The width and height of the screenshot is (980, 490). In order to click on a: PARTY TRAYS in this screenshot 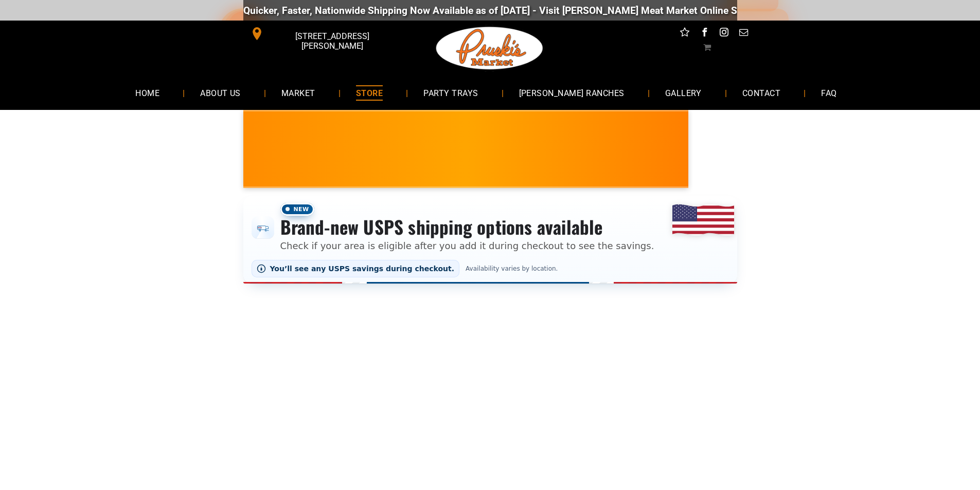, I will do `click(450, 93)`.